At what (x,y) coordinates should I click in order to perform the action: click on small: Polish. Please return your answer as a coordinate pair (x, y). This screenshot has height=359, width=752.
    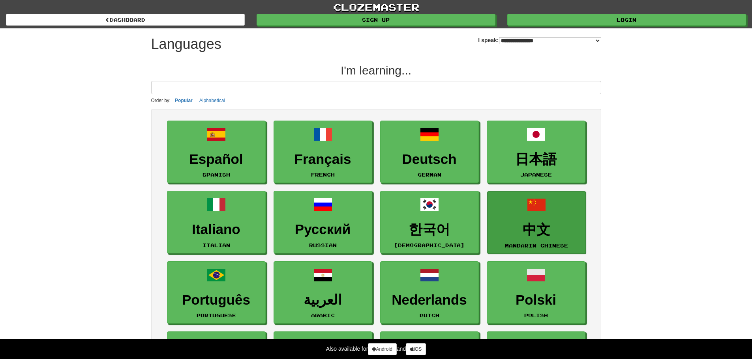
    Looking at the image, I should click on (536, 316).